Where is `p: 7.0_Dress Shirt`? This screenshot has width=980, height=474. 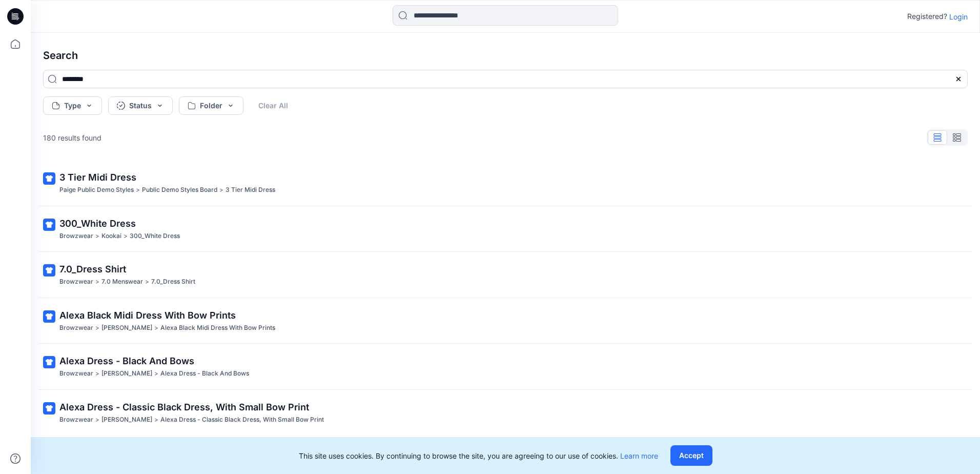 p: 7.0_Dress Shirt is located at coordinates (173, 282).